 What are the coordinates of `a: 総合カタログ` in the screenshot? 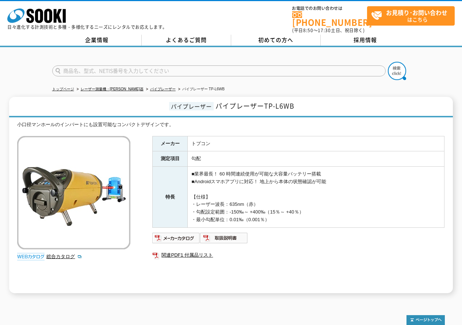 It's located at (64, 256).